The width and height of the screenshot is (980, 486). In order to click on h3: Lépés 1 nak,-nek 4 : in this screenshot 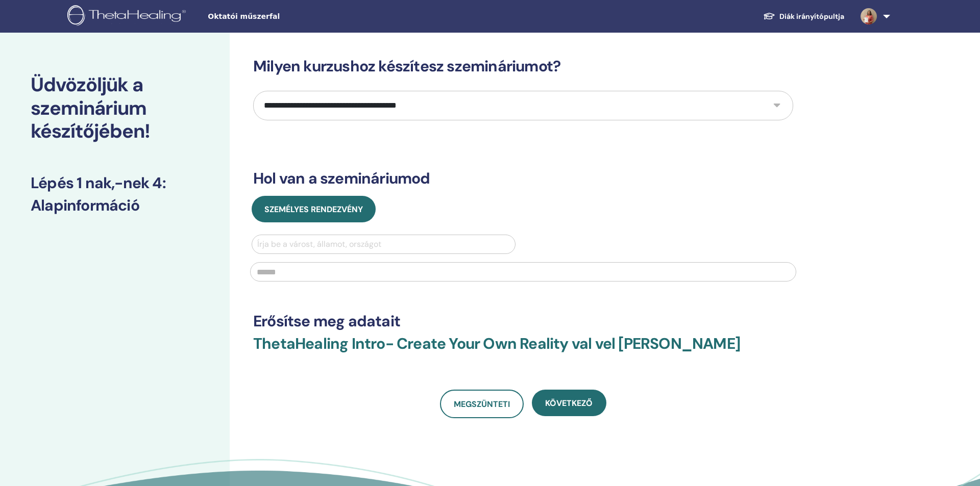, I will do `click(115, 183)`.